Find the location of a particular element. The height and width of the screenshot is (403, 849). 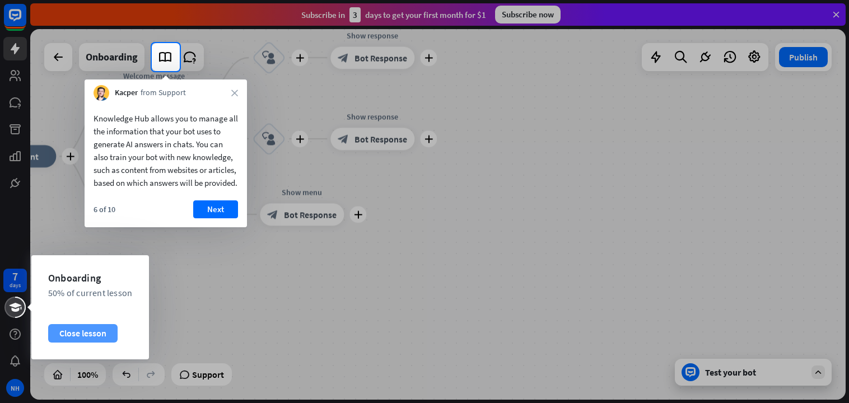

div: 6 of 10 is located at coordinates (104, 209).